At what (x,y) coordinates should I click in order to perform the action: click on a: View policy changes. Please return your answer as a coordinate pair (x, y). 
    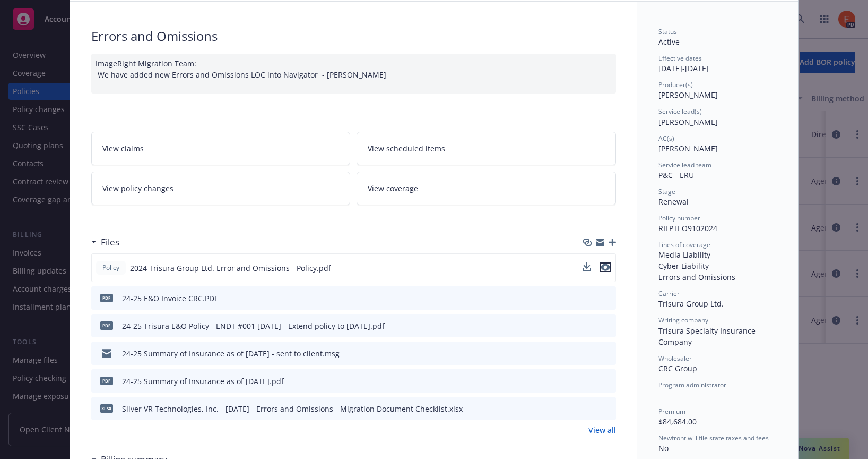
    Looking at the image, I should click on (221, 188).